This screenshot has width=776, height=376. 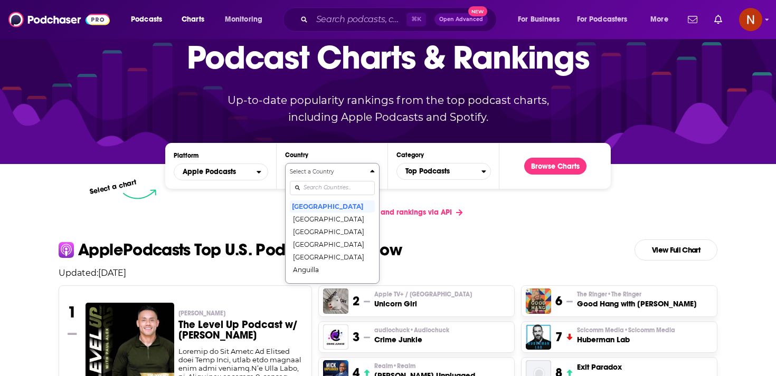 I want to click on span: Get podcast charts and rankings via API, so click(x=382, y=212).